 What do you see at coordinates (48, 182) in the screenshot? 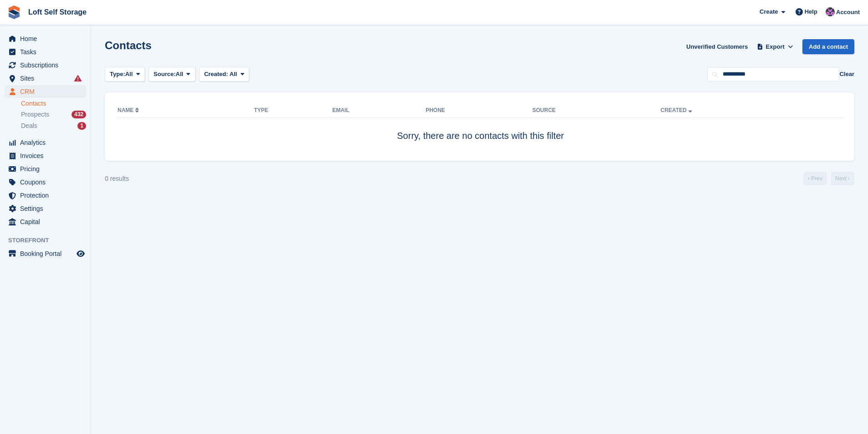
I see `span: Coupons` at bounding box center [48, 182].